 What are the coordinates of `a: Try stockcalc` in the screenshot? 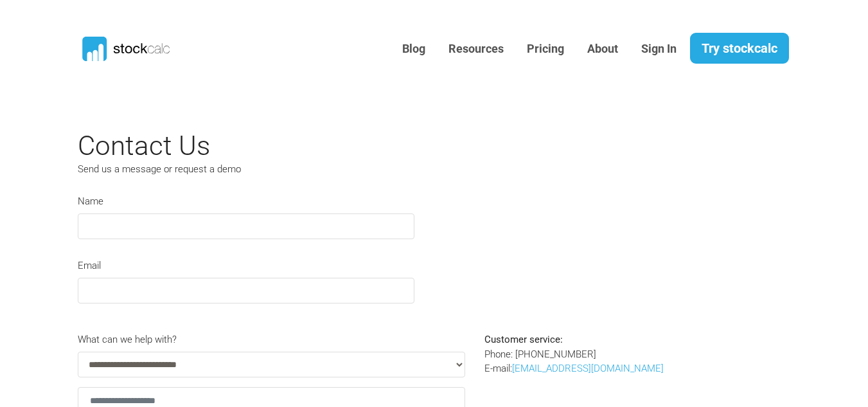 It's located at (739, 48).